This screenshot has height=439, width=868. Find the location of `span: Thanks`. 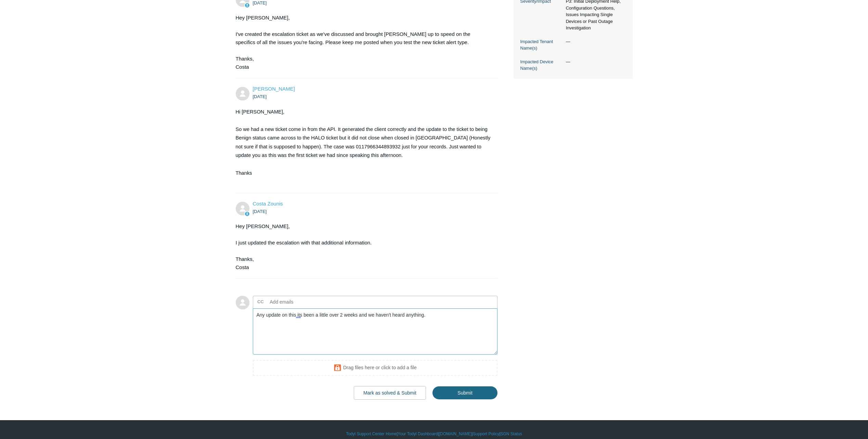

span: Thanks is located at coordinates (244, 173).